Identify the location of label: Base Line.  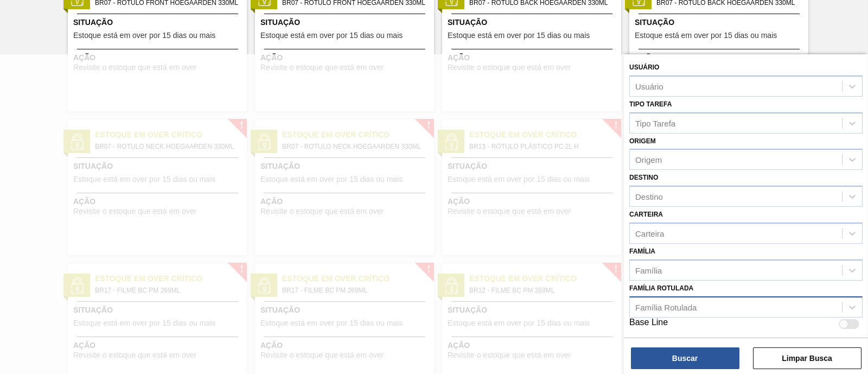
(648, 323).